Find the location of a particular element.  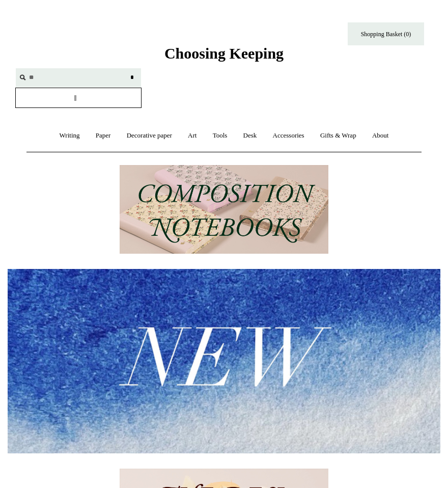

a: Decorative paper is located at coordinates (150, 136).